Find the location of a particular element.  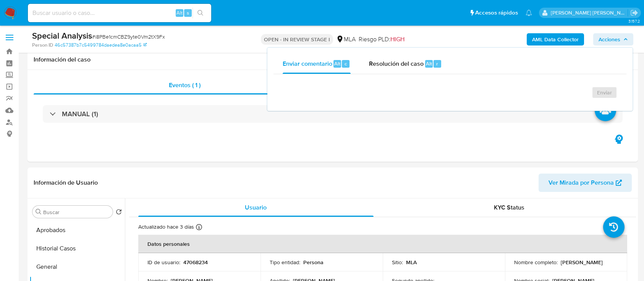

div: MANUAL (1) is located at coordinates (332, 114).